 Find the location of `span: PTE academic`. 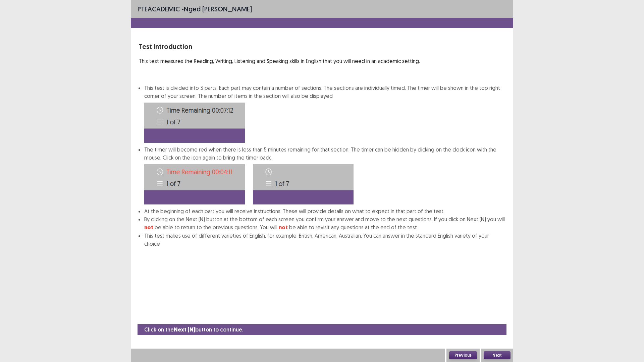

span: PTE academic is located at coordinates (159, 9).